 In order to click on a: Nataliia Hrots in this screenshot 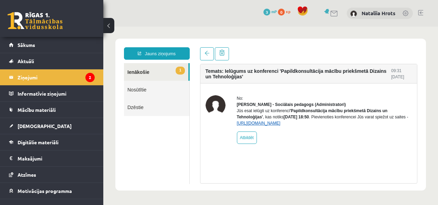, I will do `click(379, 13)`.